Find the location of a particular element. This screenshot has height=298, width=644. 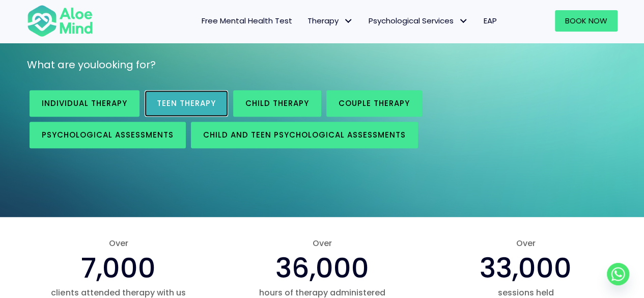

a: Psychological assessments is located at coordinates (107, 135).